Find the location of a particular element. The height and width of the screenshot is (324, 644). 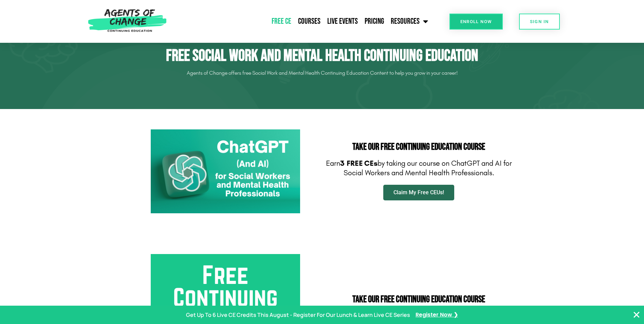

nav: Menu is located at coordinates (301, 21).